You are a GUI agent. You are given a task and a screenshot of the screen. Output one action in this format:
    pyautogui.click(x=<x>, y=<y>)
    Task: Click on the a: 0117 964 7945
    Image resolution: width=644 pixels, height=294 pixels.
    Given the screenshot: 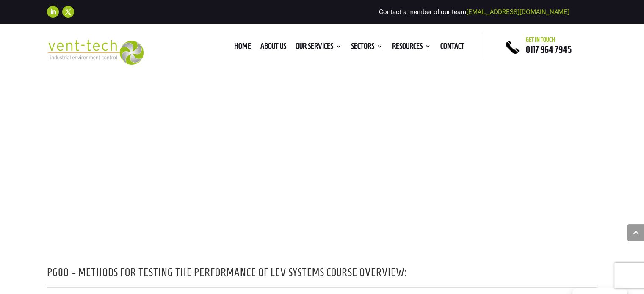 What is the action you would take?
    pyautogui.click(x=548, y=49)
    